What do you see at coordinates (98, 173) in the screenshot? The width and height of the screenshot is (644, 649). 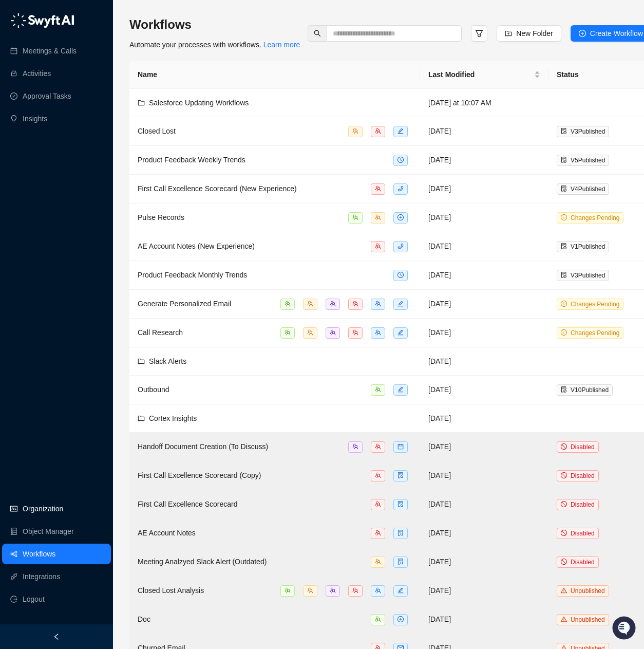 I see `a: Powered byPylon` at bounding box center [98, 173].